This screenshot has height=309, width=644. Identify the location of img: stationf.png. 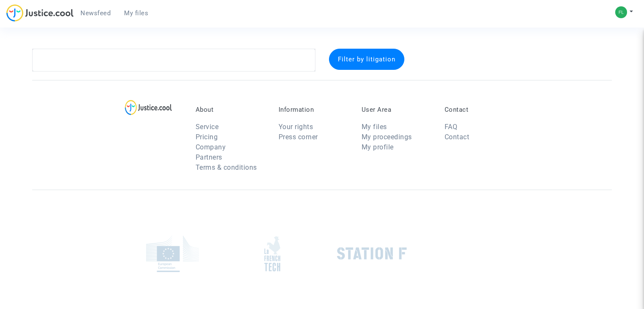
(372, 254).